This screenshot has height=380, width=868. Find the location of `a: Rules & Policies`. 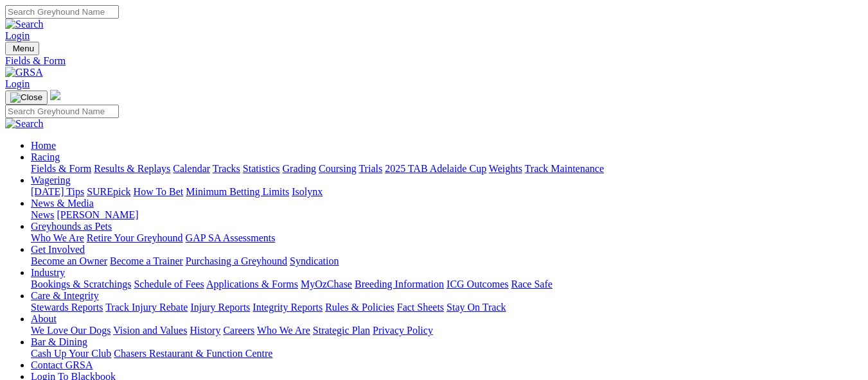

a: Rules & Policies is located at coordinates (359, 307).